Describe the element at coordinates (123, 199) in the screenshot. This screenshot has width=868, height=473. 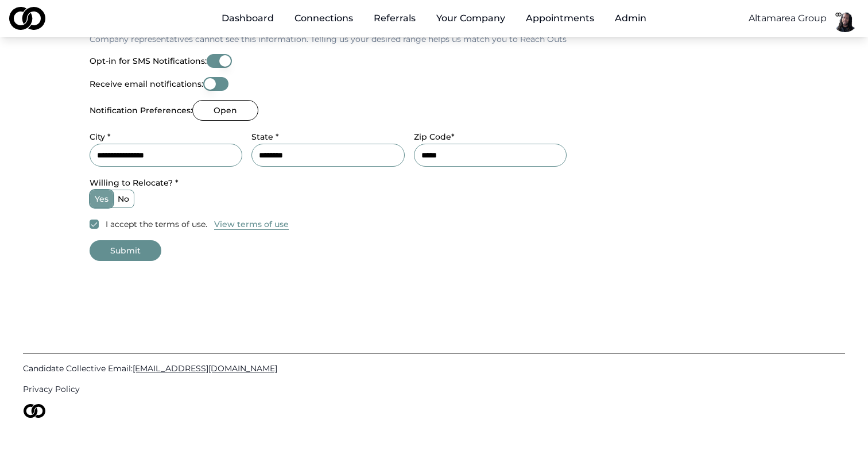
I see `label: no` at that location.